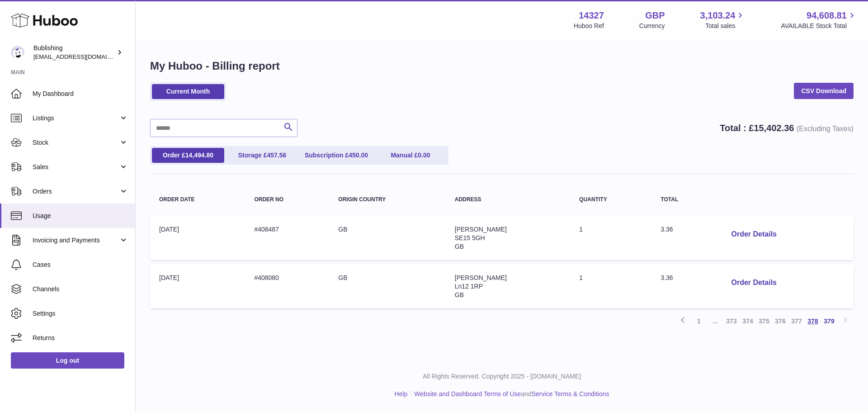 This screenshot has width=868, height=412. Describe the element at coordinates (699, 321) in the screenshot. I see `a: 1` at that location.